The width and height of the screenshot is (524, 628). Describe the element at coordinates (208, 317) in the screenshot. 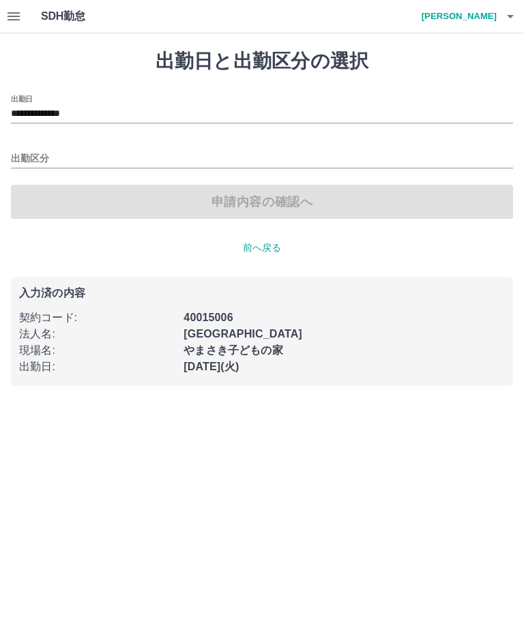

I see `b: 40015006` at that location.